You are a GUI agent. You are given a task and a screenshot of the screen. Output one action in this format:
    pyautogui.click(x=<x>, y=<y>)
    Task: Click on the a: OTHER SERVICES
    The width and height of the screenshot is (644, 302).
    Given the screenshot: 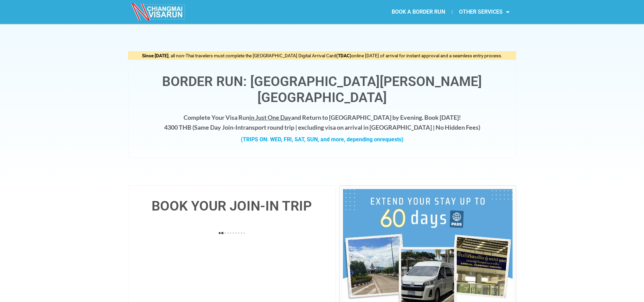 What is the action you would take?
    pyautogui.click(x=484, y=12)
    